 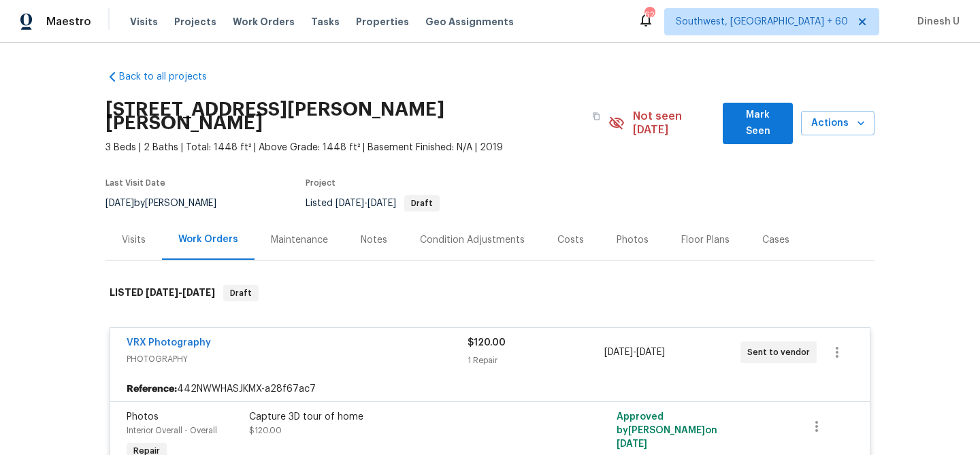 What do you see at coordinates (570, 240) in the screenshot?
I see `div: Costs` at bounding box center [570, 240].